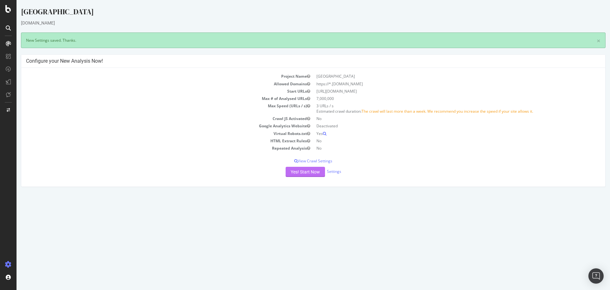 The height and width of the screenshot is (290, 610). Describe the element at coordinates (297, 161) in the screenshot. I see `p: View Crawl Settings` at that location.